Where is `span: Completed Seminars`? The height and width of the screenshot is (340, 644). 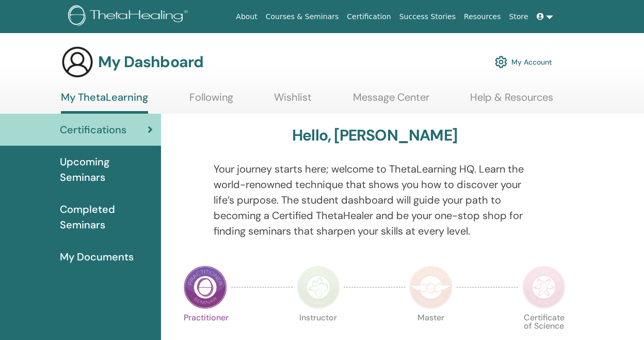 span: Completed Seminars is located at coordinates (106, 217).